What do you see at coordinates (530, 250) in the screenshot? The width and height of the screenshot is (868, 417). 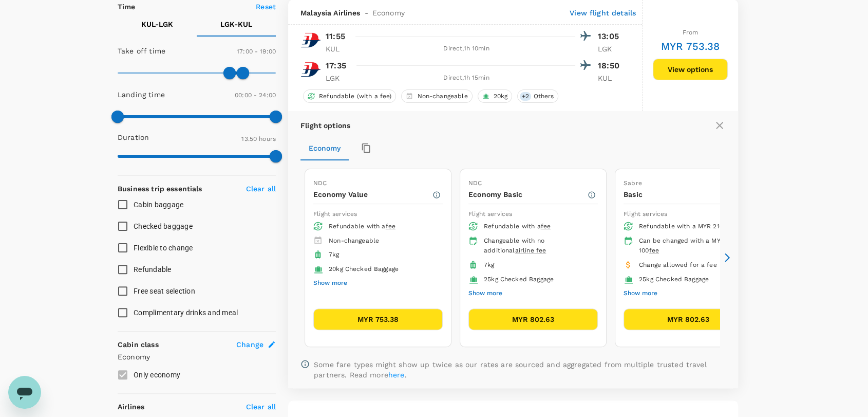 I see `span: airline fee` at bounding box center [530, 250].